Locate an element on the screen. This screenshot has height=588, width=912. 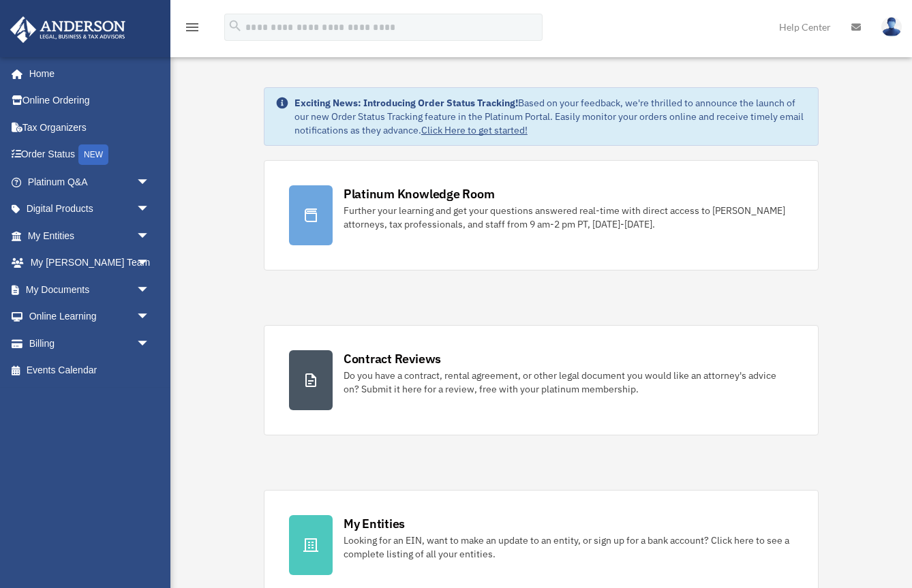
img: User Pic is located at coordinates (892, 26).